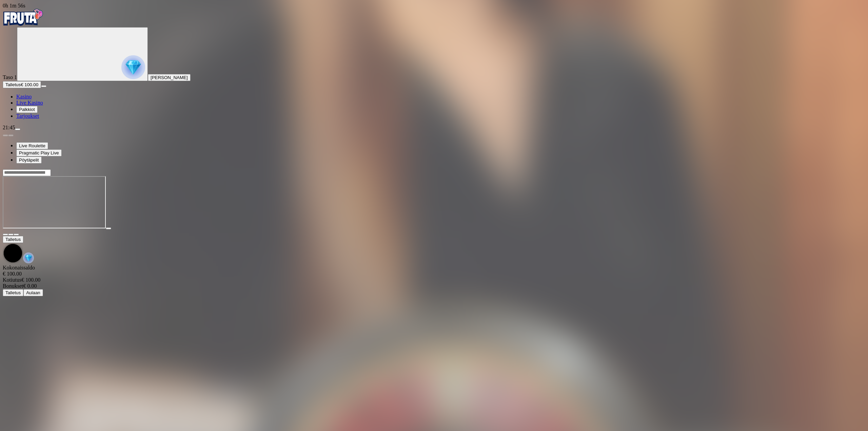  I want to click on a: Live Kasino, so click(29, 103).